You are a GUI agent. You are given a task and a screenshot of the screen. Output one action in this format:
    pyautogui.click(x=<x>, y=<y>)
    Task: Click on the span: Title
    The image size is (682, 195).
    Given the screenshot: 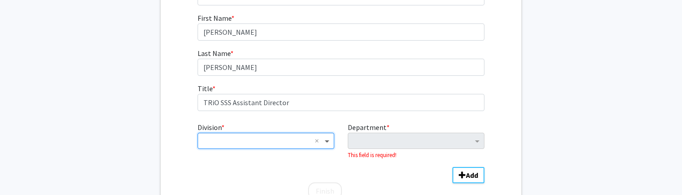 What is the action you would take?
    pyautogui.click(x=205, y=88)
    